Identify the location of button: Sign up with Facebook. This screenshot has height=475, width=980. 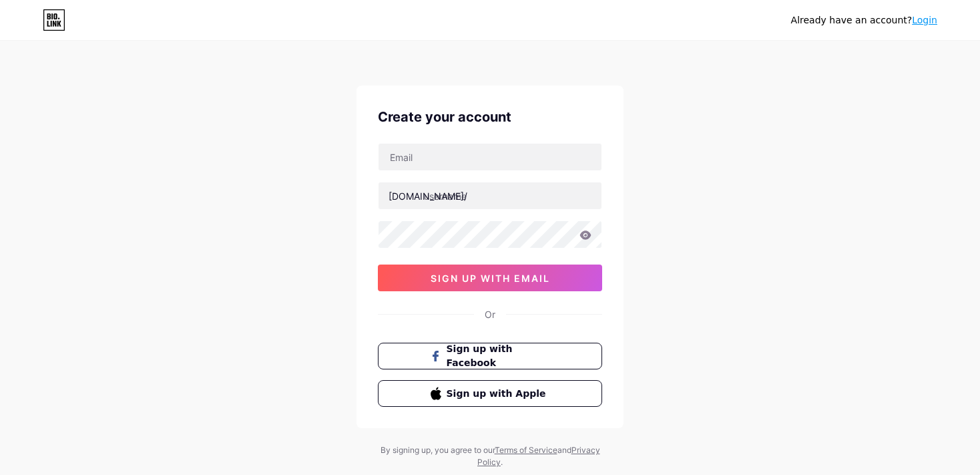
(490, 356).